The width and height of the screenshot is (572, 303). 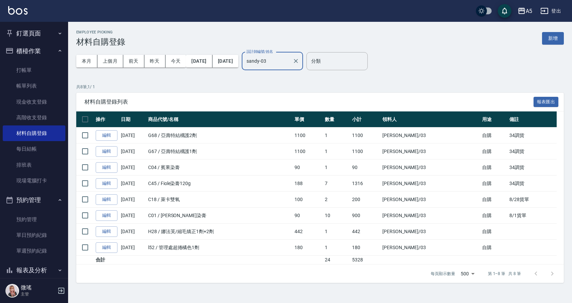 I want to click on h5: 微瑤, so click(x=38, y=287).